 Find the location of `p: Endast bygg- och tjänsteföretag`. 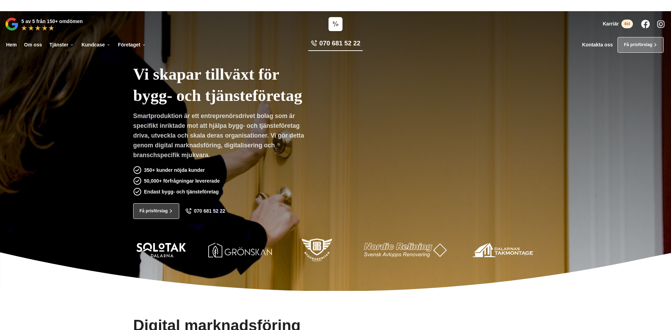

p: Endast bygg- och tjänsteföretag is located at coordinates (181, 192).